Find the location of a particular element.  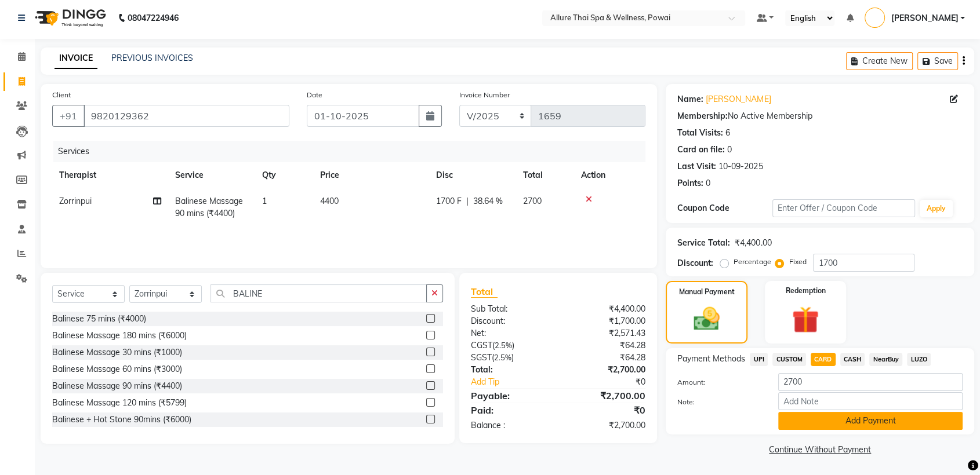

label: Manual Payment is located at coordinates (707, 292).